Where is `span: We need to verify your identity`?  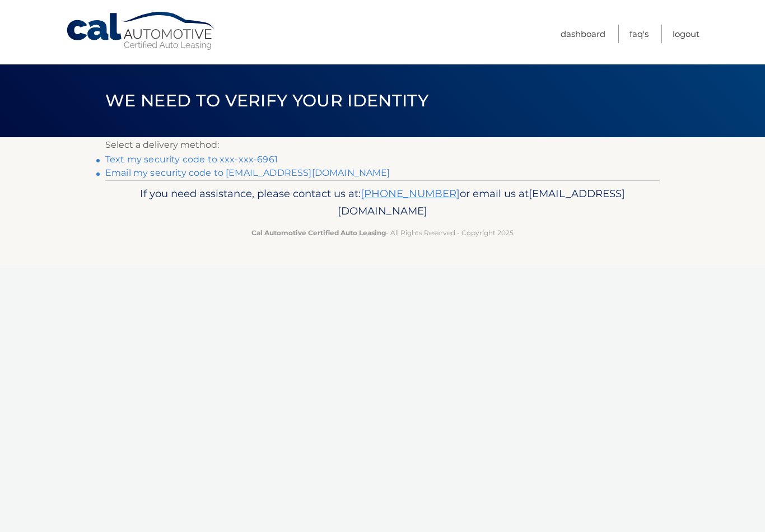 span: We need to verify your identity is located at coordinates (267, 100).